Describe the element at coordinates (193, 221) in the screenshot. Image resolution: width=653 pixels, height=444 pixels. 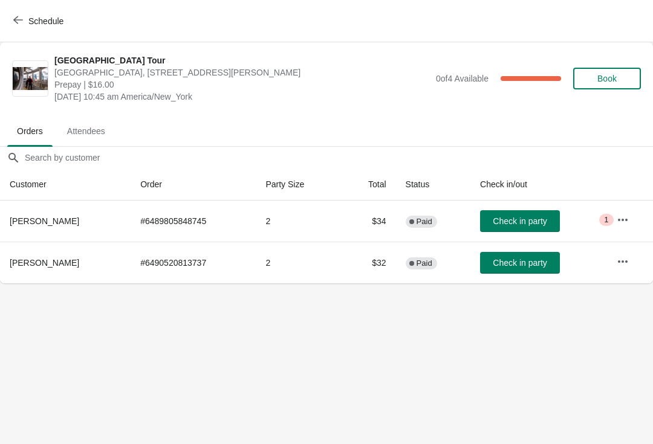
I see `td: # 6489805848745` at that location.